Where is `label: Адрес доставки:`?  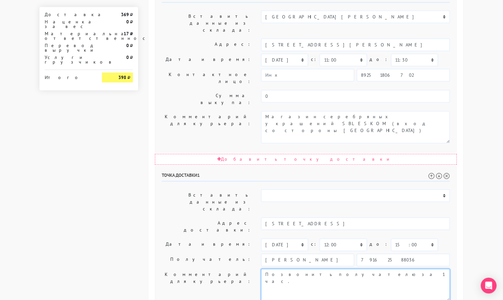
label: Адрес доставки: is located at coordinates (207, 226).